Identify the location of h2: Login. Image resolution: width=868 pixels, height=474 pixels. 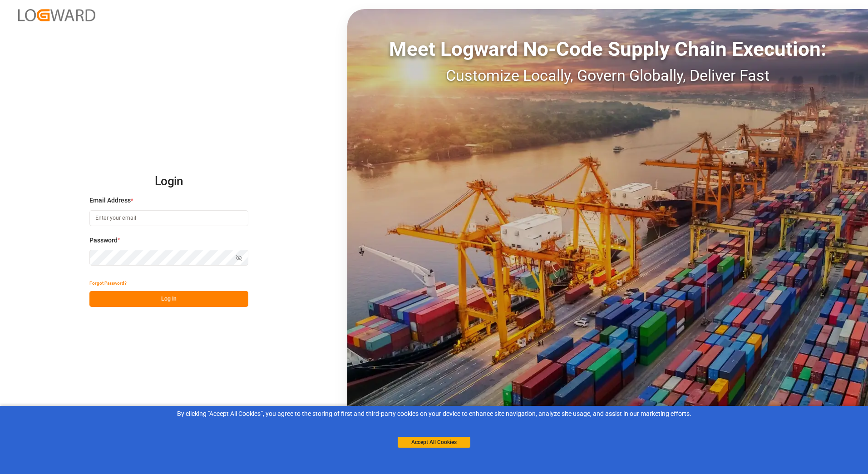
(169, 182).